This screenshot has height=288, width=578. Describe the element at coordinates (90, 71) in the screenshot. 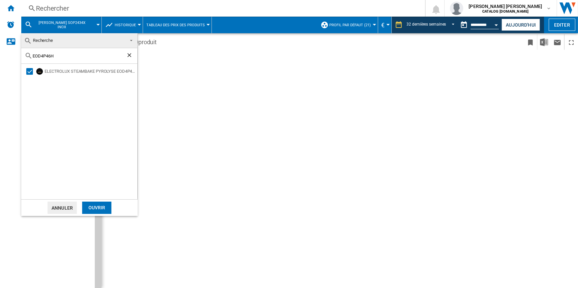

I see `div: ELECTROLUX STEAMBAKE PYROLYSE EOD4P46H NOIR` at that location.